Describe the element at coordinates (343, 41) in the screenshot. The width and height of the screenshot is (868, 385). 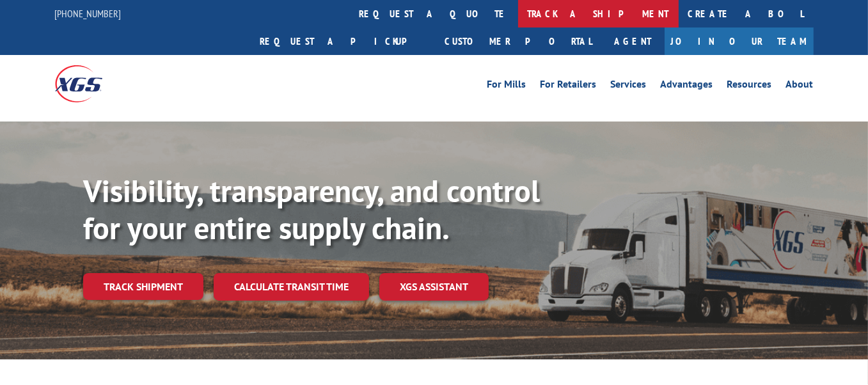
I see `a: Request a pickup` at that location.